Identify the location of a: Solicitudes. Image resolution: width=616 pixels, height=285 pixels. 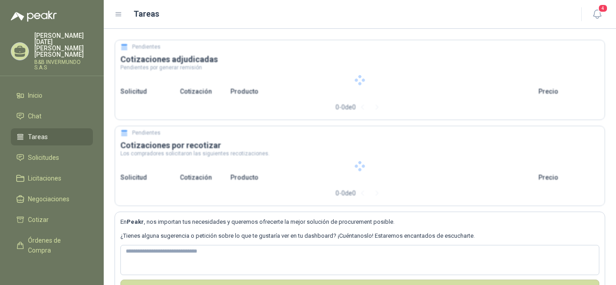
(52, 158).